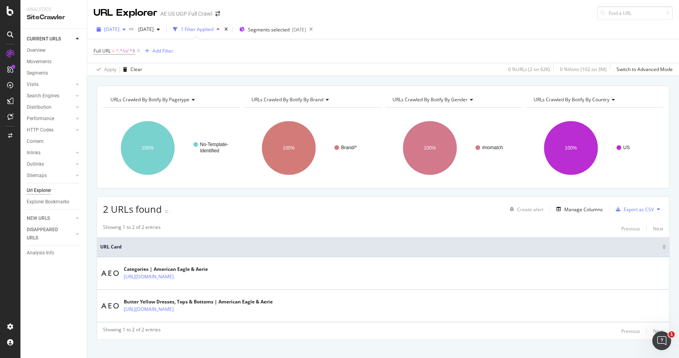 Image resolution: width=679 pixels, height=358 pixels. Describe the element at coordinates (50, 130) in the screenshot. I see `a: HTTP Codes` at that location.